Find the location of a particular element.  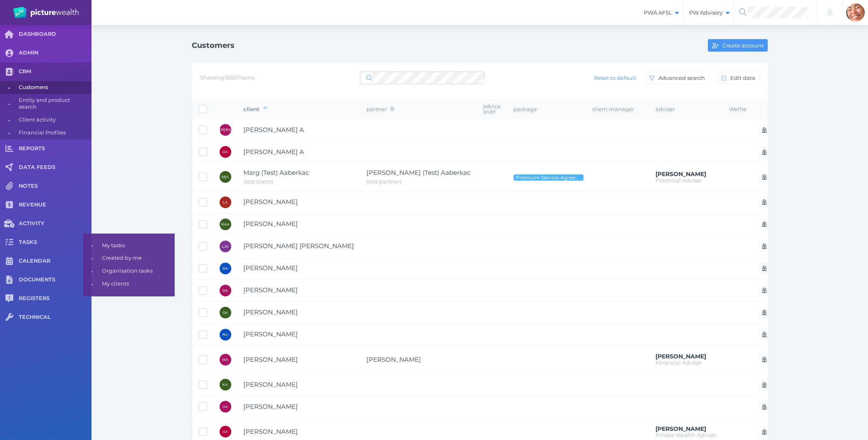

div: Samuel Abbott is located at coordinates (225, 431).